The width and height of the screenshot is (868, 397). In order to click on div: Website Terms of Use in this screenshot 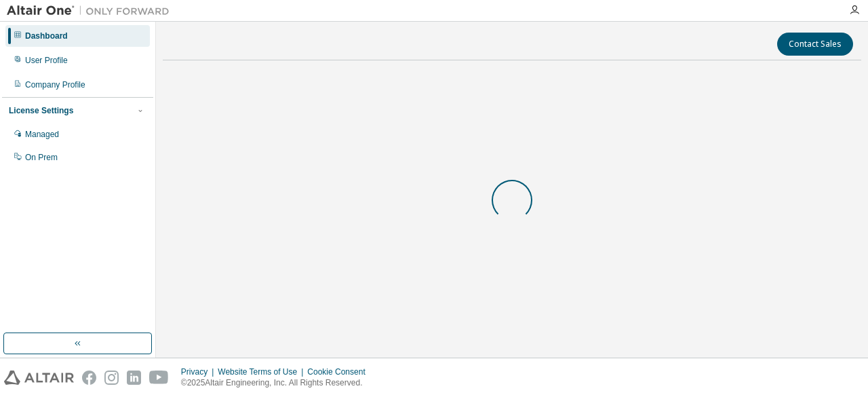, I will do `click(263, 372)`.